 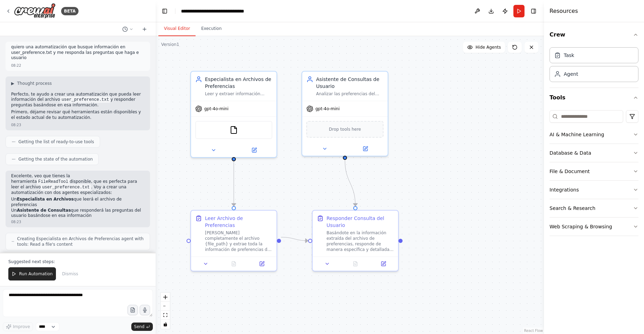 I want to click on button: zoom in, so click(x=165, y=297).